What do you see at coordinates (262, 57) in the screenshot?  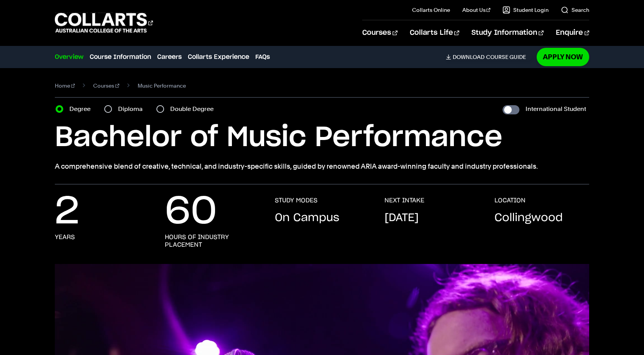 I see `a: FAQs` at bounding box center [262, 57].